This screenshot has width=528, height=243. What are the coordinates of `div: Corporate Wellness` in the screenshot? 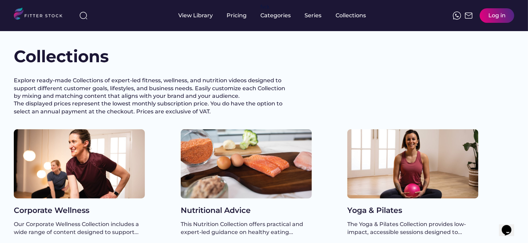 It's located at (79, 210).